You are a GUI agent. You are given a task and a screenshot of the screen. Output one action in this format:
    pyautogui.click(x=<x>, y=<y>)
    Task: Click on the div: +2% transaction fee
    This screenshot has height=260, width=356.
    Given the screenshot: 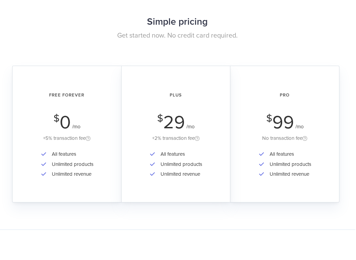 What is the action you would take?
    pyautogui.click(x=176, y=138)
    